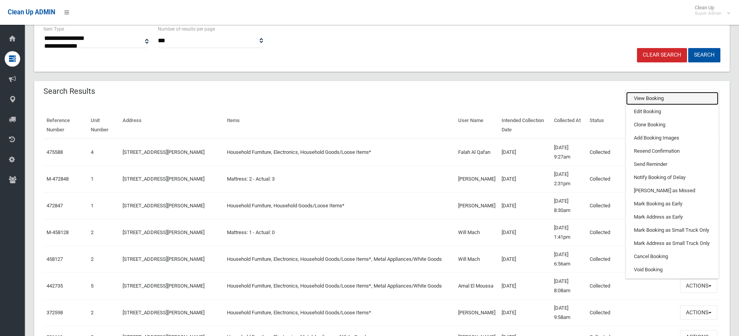  What do you see at coordinates (672, 257) in the screenshot?
I see `a: Cancel Booking` at bounding box center [672, 257].